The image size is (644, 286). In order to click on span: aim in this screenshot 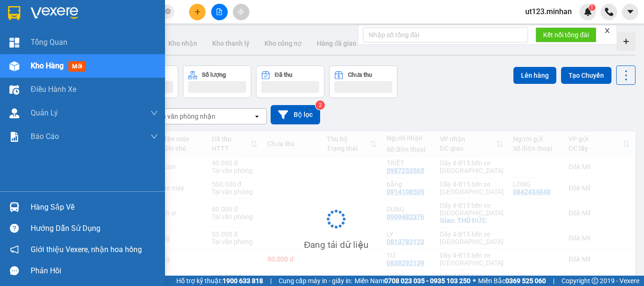, I will do `click(241, 12)`.